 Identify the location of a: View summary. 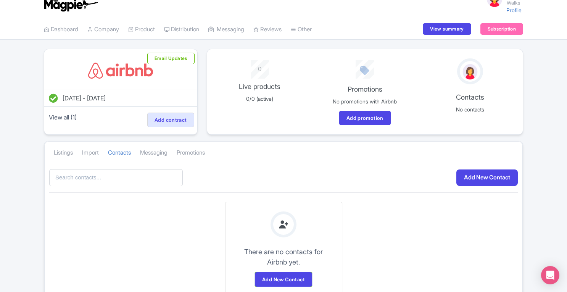
(447, 29).